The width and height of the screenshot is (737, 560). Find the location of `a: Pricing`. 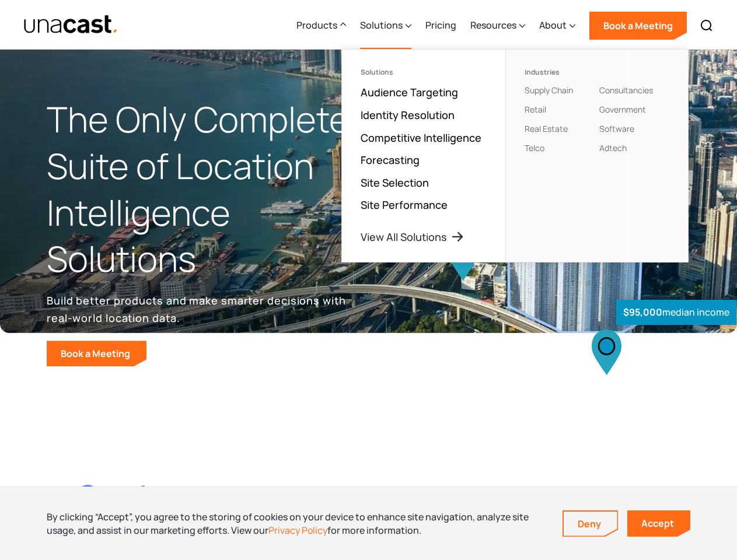

a: Pricing is located at coordinates (441, 25).